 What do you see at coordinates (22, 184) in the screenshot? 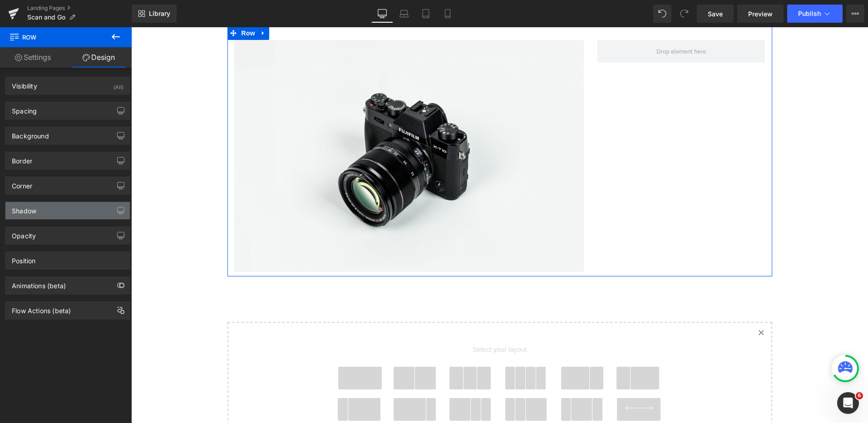
I see `div: Corner` at bounding box center [22, 184].